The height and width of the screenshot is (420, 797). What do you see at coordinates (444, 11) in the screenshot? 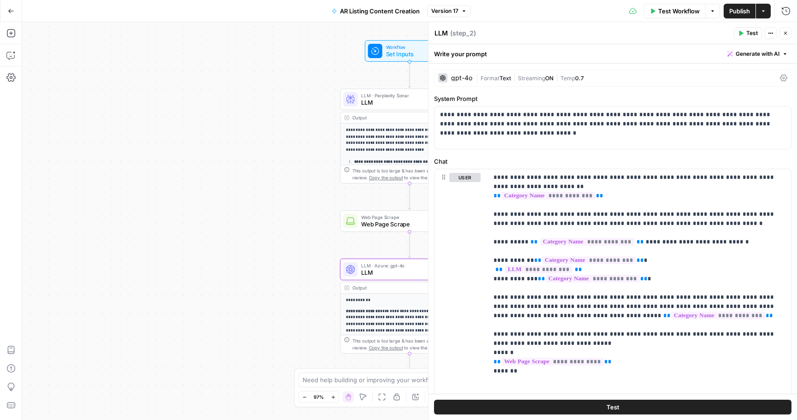
I see `span: Version 17` at bounding box center [444, 11].